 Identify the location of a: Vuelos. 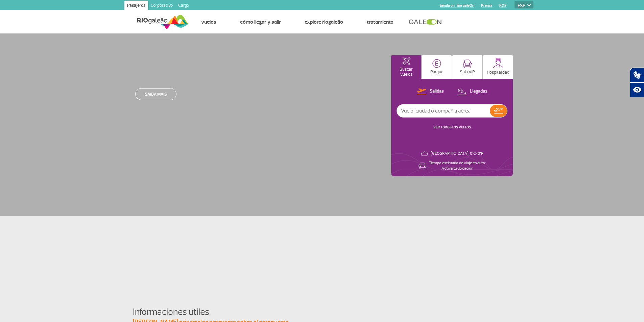
(208, 22).